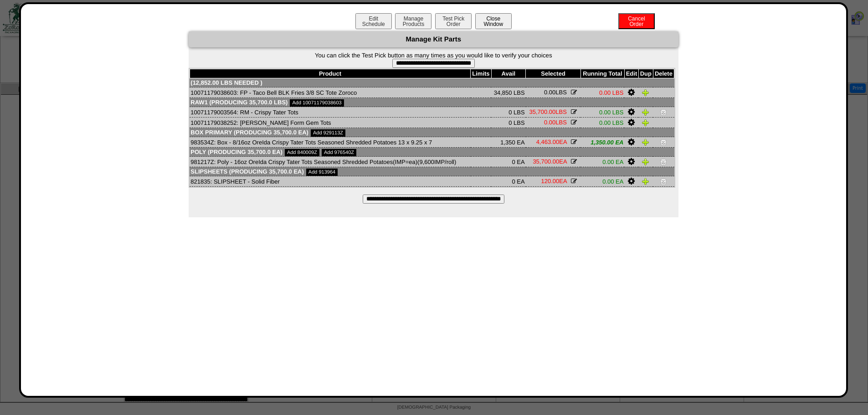  I want to click on form: You can click the Test Pick button as many times as you would like to verify your choices, so click(433, 60).